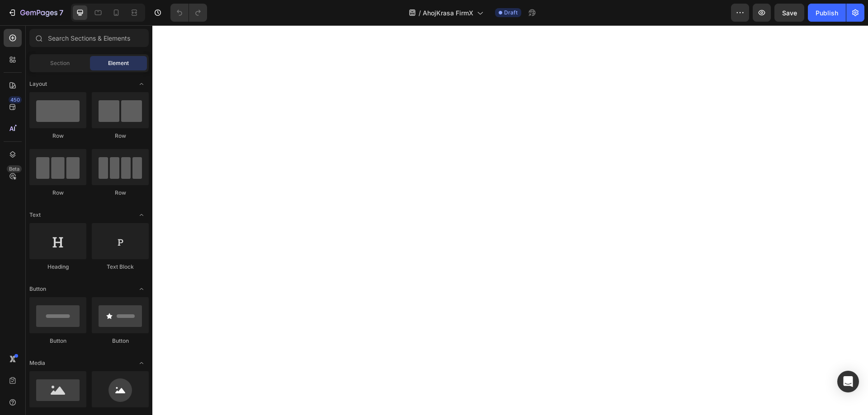 The width and height of the screenshot is (868, 415). I want to click on span: Button, so click(38, 289).